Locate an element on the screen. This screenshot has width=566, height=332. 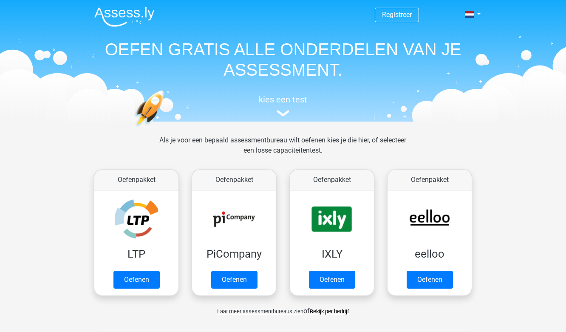
a: kies een test is located at coordinates (283, 105).